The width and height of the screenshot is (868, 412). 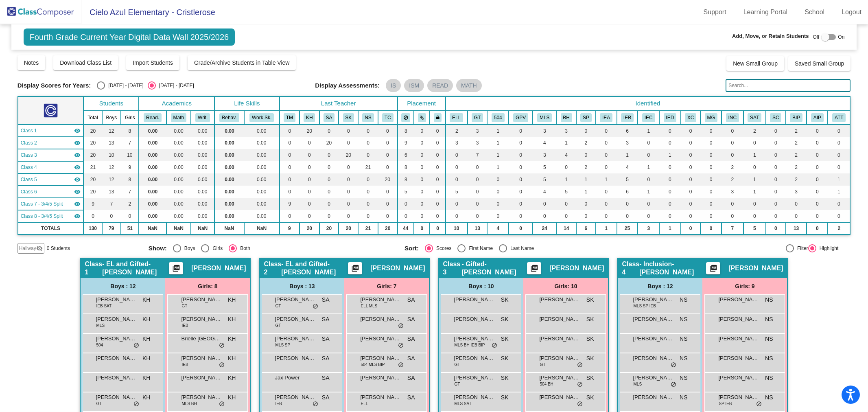 I want to click on td: 10, so click(x=112, y=155).